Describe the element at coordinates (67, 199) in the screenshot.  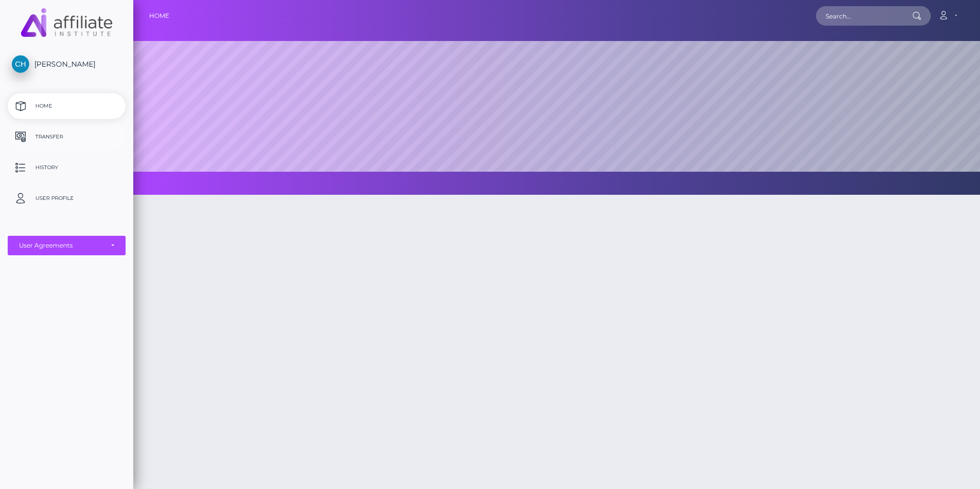
I see `p: User Profile` at that location.